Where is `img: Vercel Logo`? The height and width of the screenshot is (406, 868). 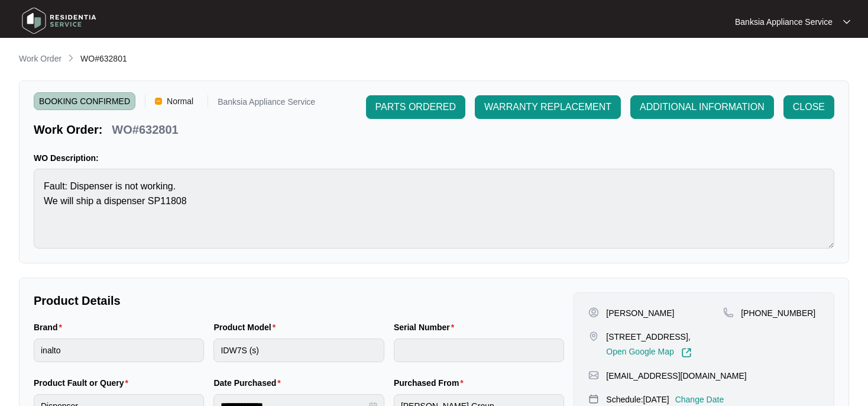
img: Vercel Logo is located at coordinates (159, 101).